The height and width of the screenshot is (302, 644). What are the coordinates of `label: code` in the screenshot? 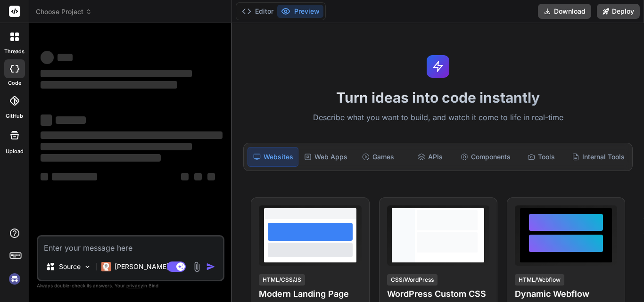 It's located at (15, 83).